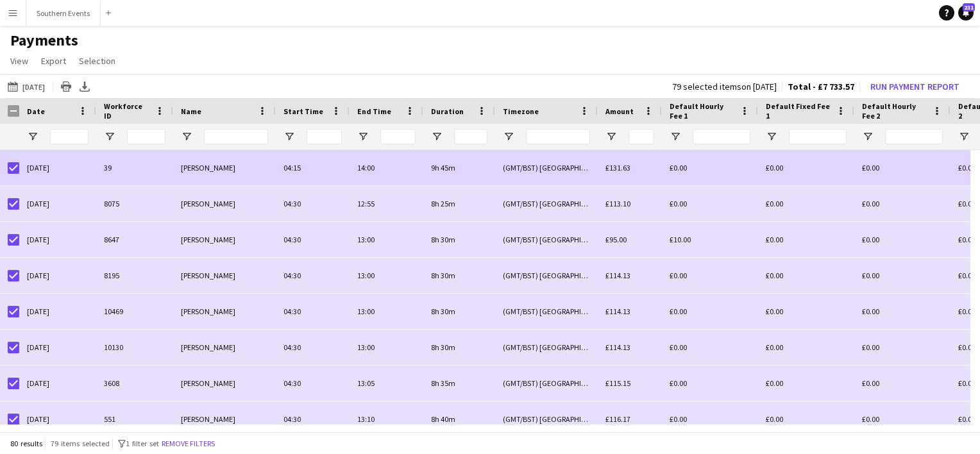 The image size is (980, 454). What do you see at coordinates (191, 111) in the screenshot?
I see `span: Name` at bounding box center [191, 111].